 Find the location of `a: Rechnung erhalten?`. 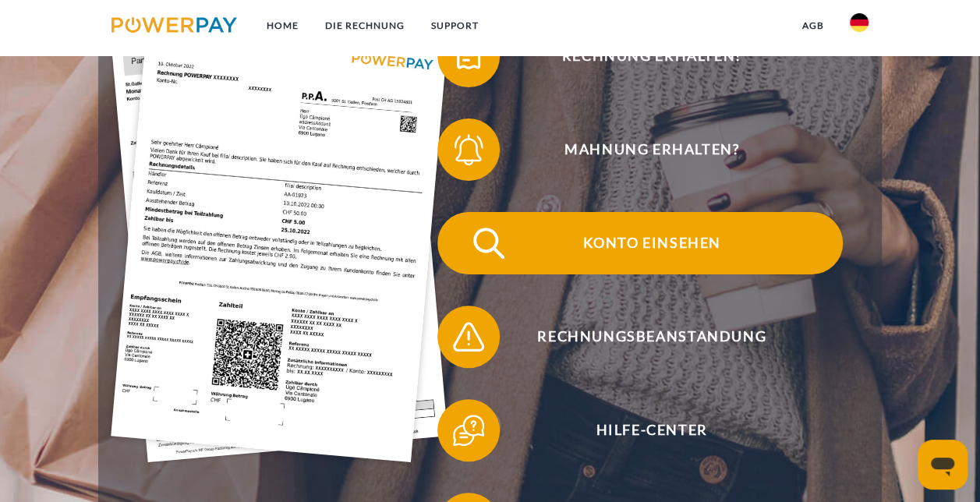

a: Rechnung erhalten? is located at coordinates (639, 56).